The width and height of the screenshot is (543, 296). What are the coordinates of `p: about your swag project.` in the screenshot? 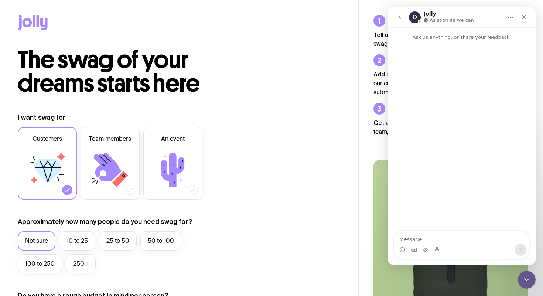 It's located at (429, 39).